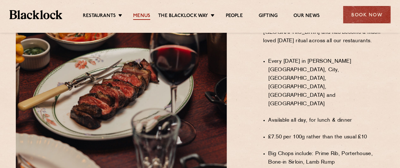 The image size is (400, 168). What do you see at coordinates (366, 15) in the screenshot?
I see `div: Book Now` at bounding box center [366, 15].